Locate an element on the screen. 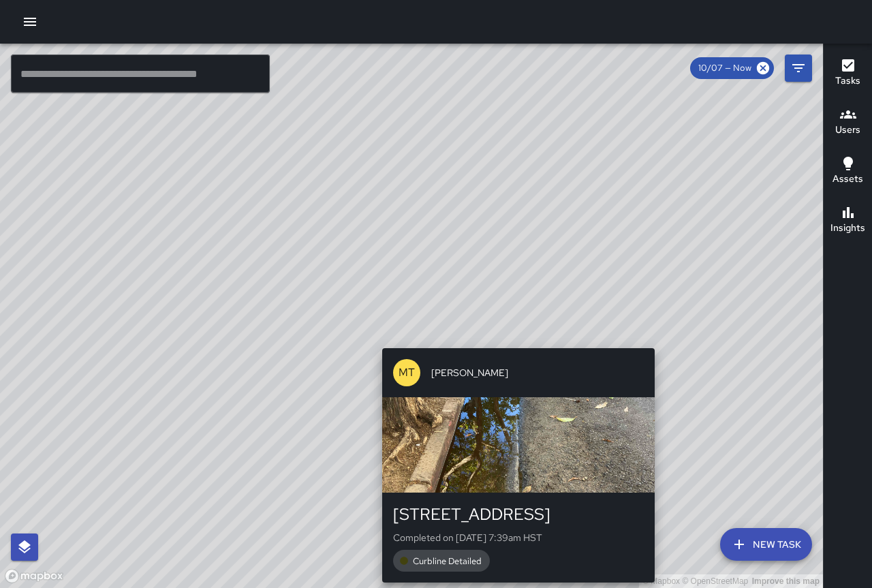 This screenshot has width=872, height=588. button: Assets is located at coordinates (847, 172).